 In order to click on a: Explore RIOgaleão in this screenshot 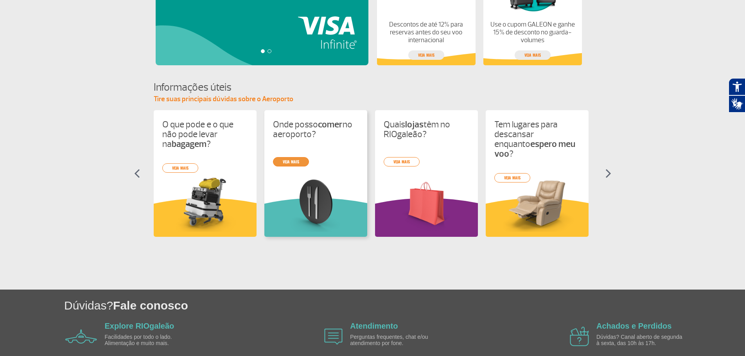, I will do `click(140, 326)`.